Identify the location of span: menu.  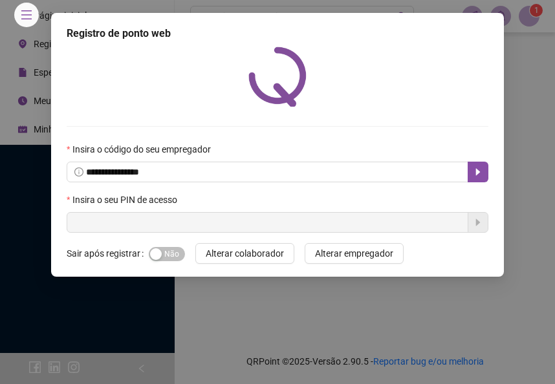
(27, 15).